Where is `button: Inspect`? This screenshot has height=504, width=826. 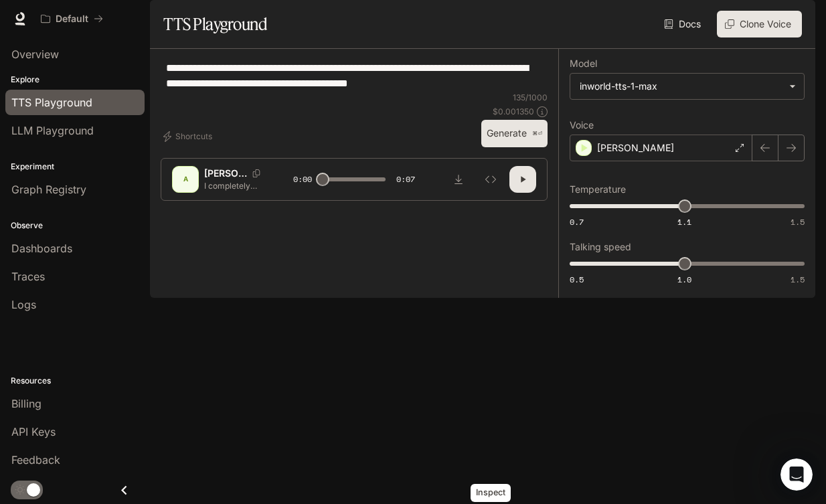
button: Inspect is located at coordinates (490, 180).